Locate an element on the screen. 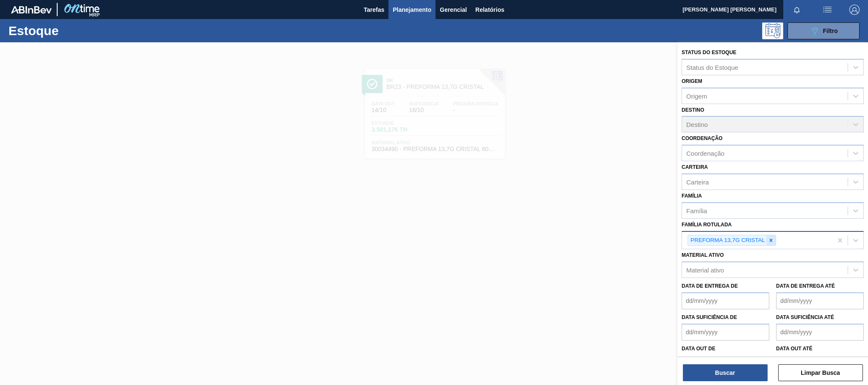 The image size is (868, 385). label: Data suficiência até is located at coordinates (805, 317).